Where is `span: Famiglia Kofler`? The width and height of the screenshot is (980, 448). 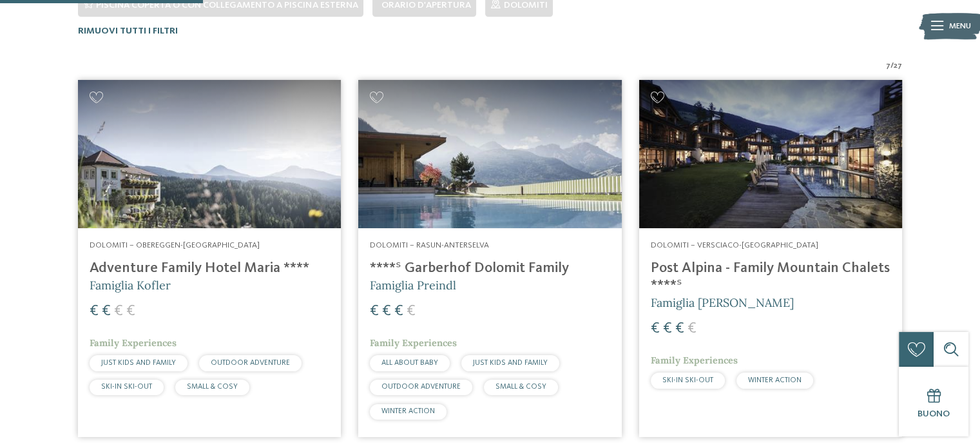 span: Famiglia Kofler is located at coordinates (130, 285).